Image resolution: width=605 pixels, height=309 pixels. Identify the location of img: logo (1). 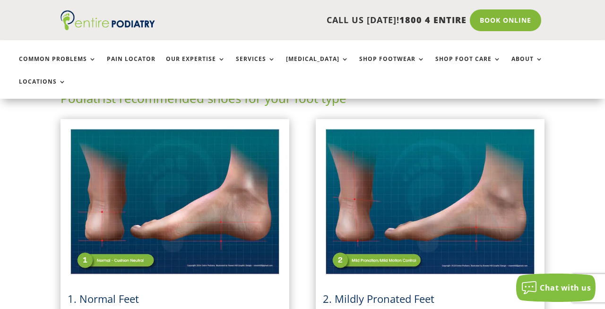
(108, 20).